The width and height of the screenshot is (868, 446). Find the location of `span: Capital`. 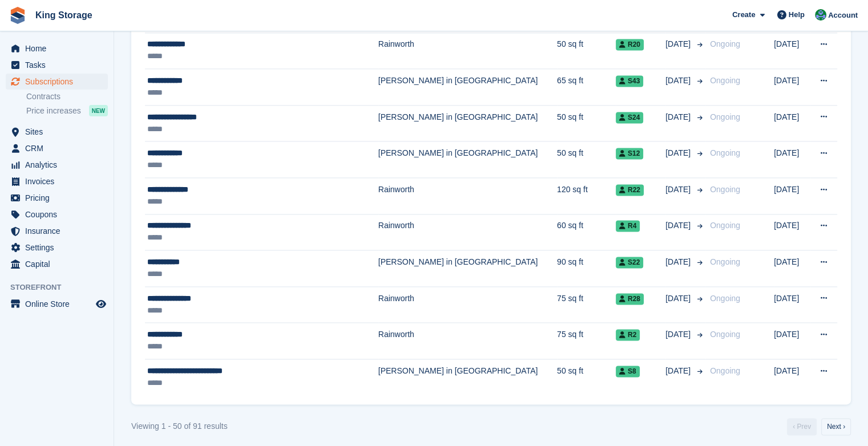

span: Capital is located at coordinates (59, 263).